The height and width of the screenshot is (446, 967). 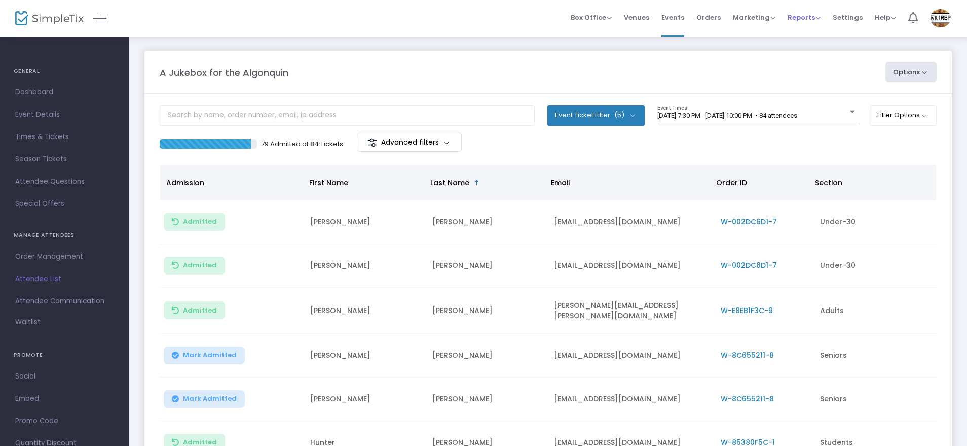 What do you see at coordinates (64, 235) in the screenshot?
I see `h4: MANAGE ATTENDEES` at bounding box center [64, 235].